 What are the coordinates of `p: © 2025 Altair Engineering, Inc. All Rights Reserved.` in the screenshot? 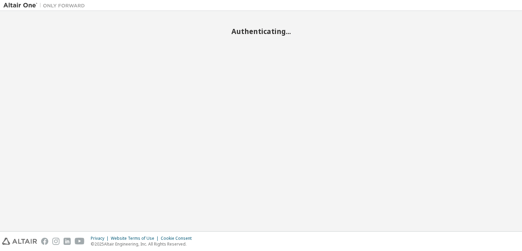 It's located at (143, 244).